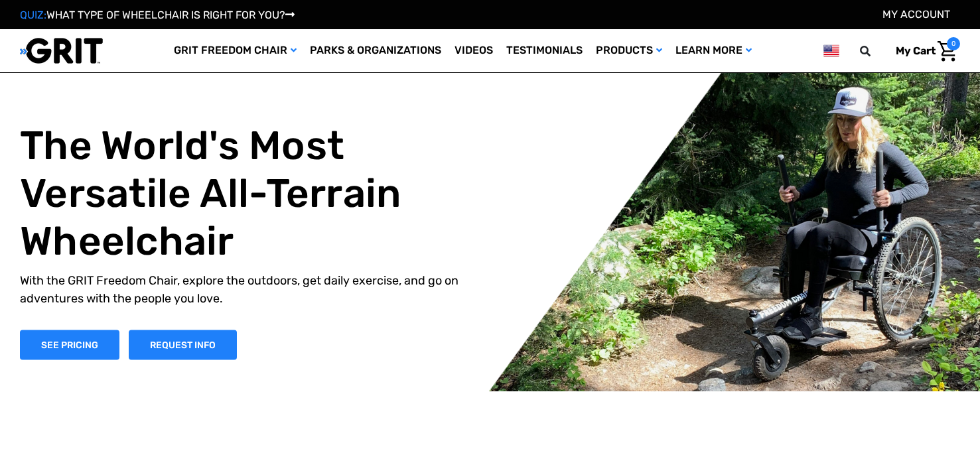 The height and width of the screenshot is (451, 980). Describe the element at coordinates (923, 51) in the screenshot. I see `a: Cart with 0 items` at that location.